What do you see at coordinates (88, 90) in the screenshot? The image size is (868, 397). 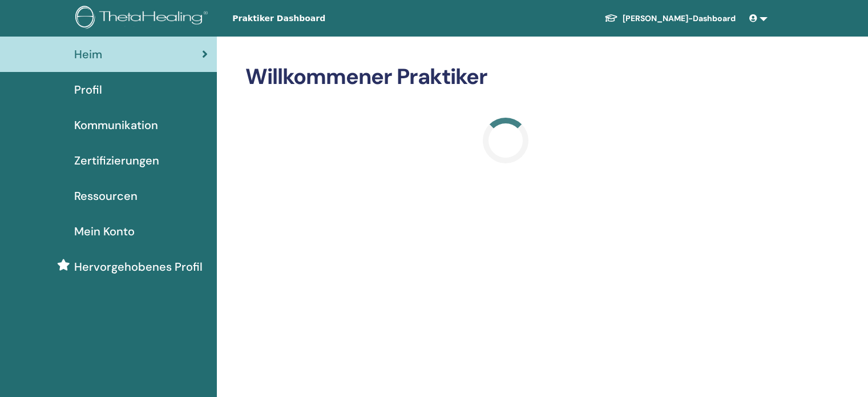 I see `span: Profil` at bounding box center [88, 90].